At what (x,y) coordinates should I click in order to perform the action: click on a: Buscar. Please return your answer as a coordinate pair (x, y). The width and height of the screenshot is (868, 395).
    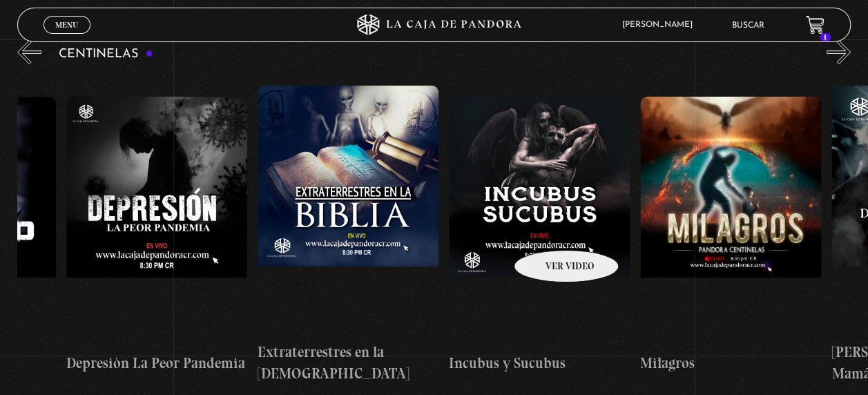
    Looking at the image, I should click on (748, 25).